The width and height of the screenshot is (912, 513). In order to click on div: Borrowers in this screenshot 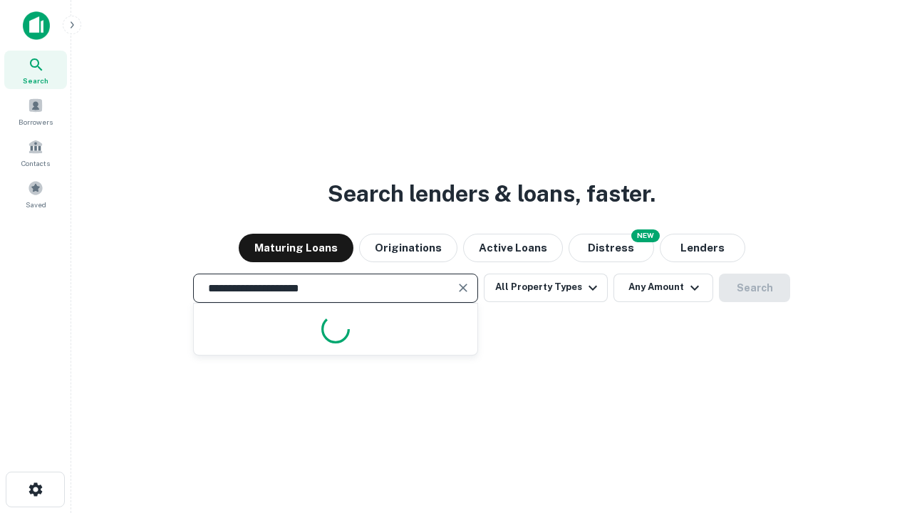, I will do `click(36, 111)`.